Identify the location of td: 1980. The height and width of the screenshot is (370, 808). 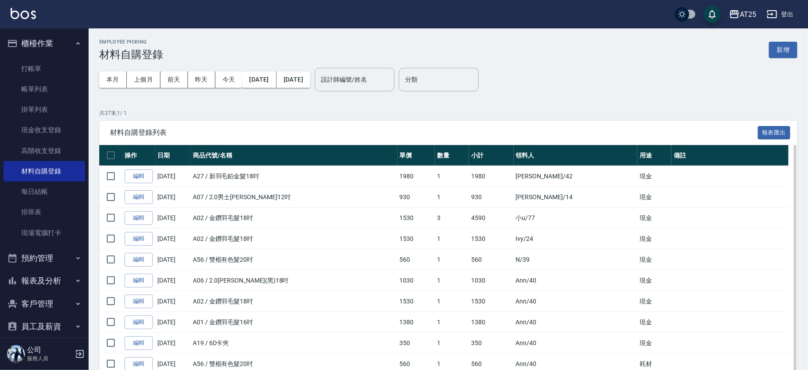
(416, 176).